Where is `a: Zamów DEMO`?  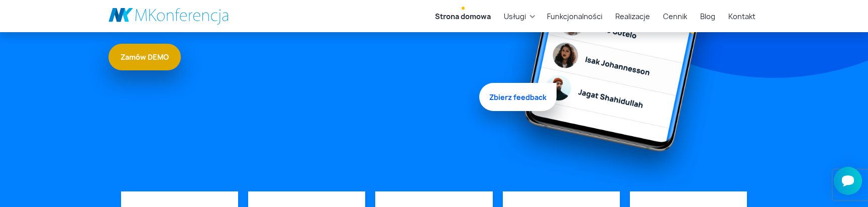 a: Zamów DEMO is located at coordinates (145, 57).